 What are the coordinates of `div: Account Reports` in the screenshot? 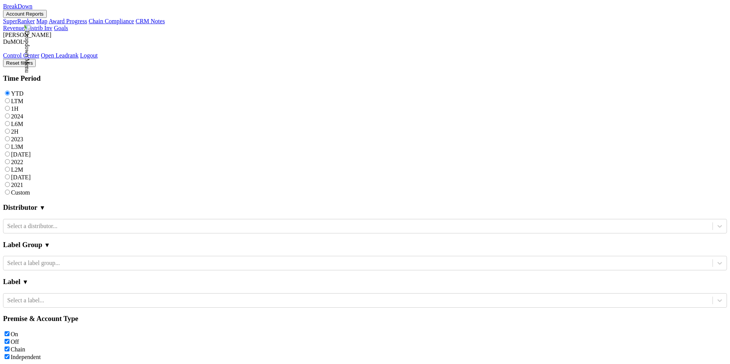 It's located at (365, 21).